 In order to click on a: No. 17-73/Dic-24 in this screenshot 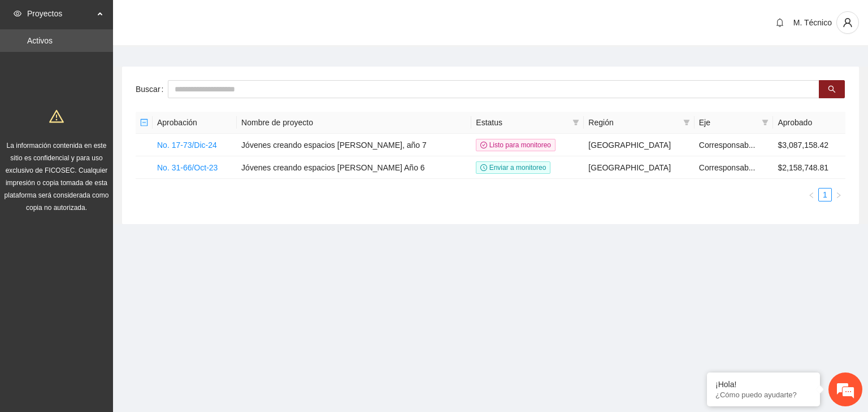, I will do `click(187, 145)`.